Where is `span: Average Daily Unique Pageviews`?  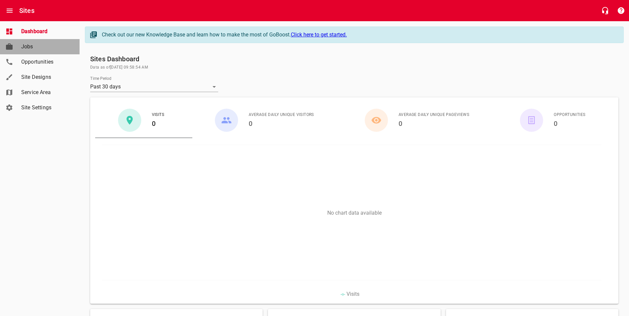
span: Average Daily Unique Pageviews is located at coordinates (434, 115).